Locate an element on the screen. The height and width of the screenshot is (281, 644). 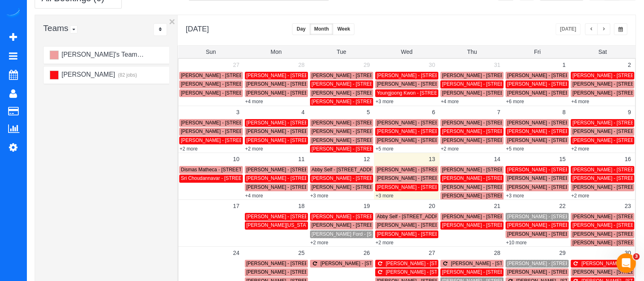
a: 12 is located at coordinates (366, 159).